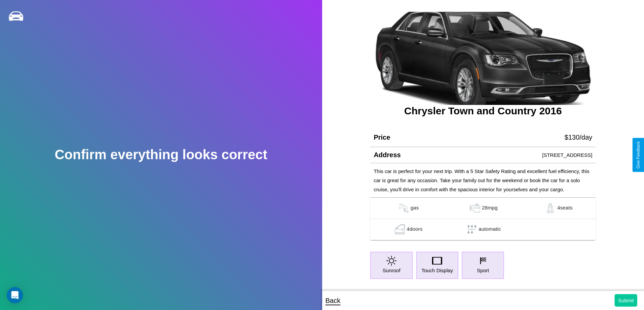  I want to click on h4: Address, so click(387, 155).